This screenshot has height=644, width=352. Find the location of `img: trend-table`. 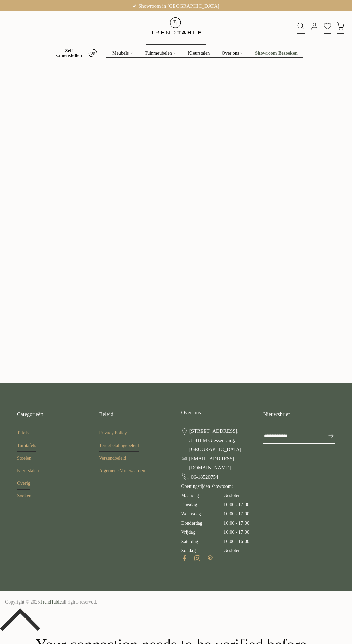

img: trend-table is located at coordinates (176, 25).